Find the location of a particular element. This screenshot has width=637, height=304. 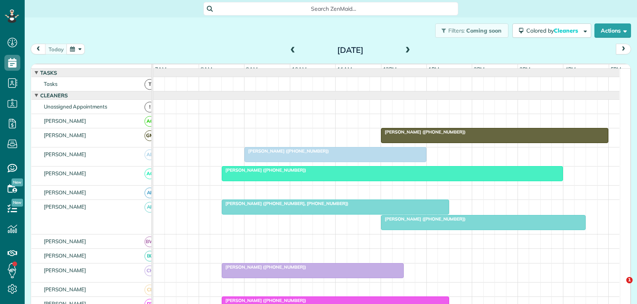

span: Filters: is located at coordinates (456, 31).